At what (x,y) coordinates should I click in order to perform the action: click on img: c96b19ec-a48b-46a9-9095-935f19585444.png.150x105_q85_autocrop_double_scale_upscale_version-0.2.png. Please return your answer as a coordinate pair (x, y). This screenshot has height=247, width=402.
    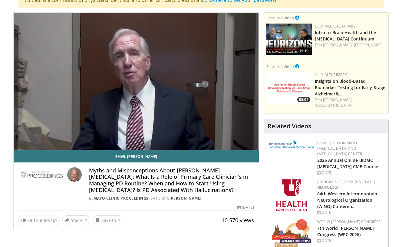
    Looking at the image, I should click on (291, 145).